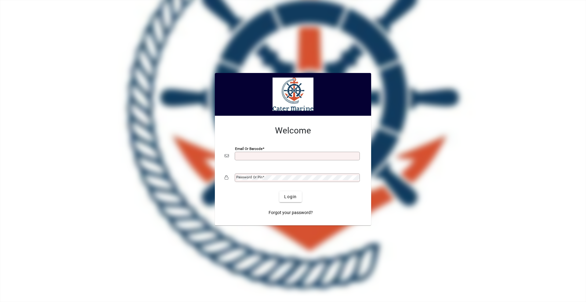  I want to click on a: Forgot your password?, so click(291, 213).